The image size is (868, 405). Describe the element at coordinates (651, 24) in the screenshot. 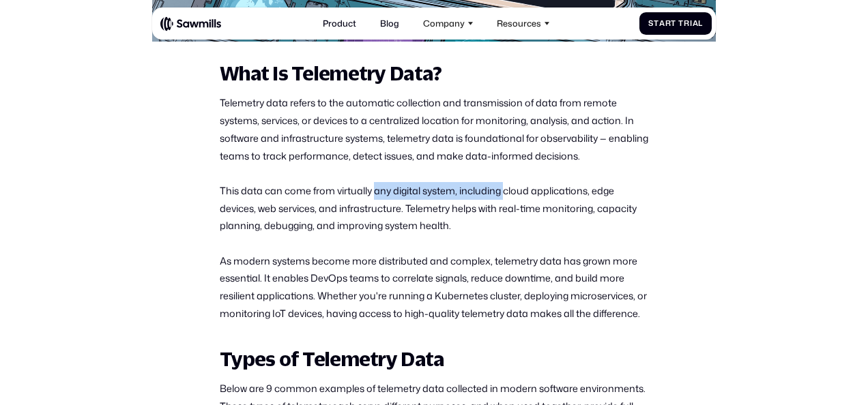

I see `span: S` at that location.